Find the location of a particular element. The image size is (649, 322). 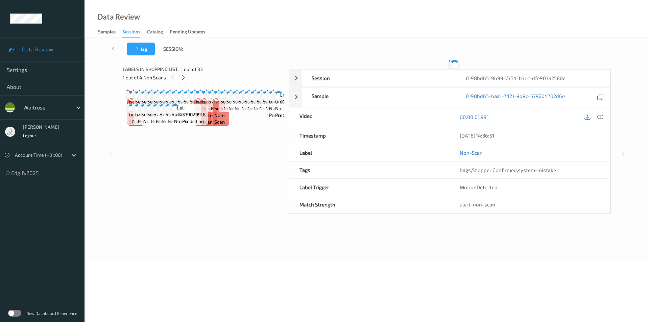

span: system-mistake is located at coordinates (537, 170).